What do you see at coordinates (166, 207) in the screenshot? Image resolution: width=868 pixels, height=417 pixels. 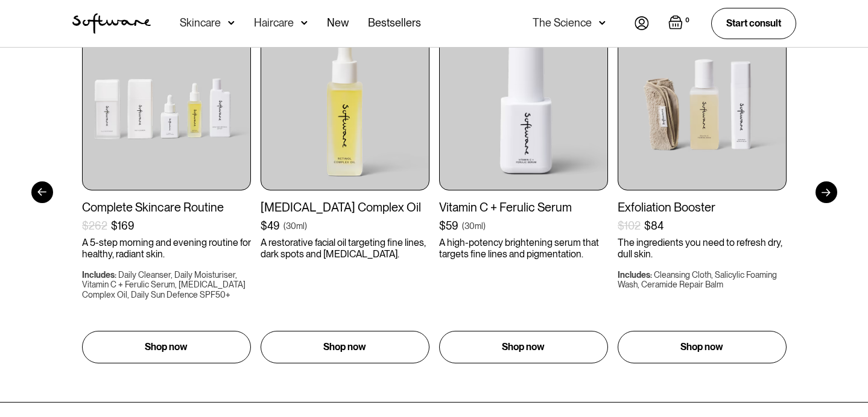 I see `div: Complete Skincare Routine` at bounding box center [166, 207].